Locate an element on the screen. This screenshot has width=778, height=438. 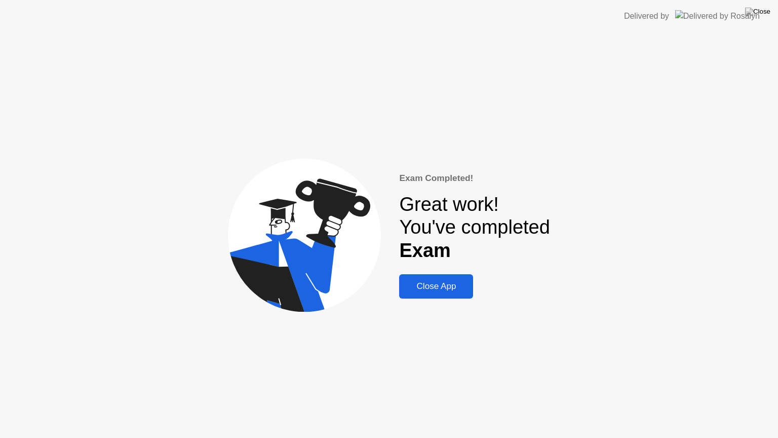
img: Close is located at coordinates (758, 12).